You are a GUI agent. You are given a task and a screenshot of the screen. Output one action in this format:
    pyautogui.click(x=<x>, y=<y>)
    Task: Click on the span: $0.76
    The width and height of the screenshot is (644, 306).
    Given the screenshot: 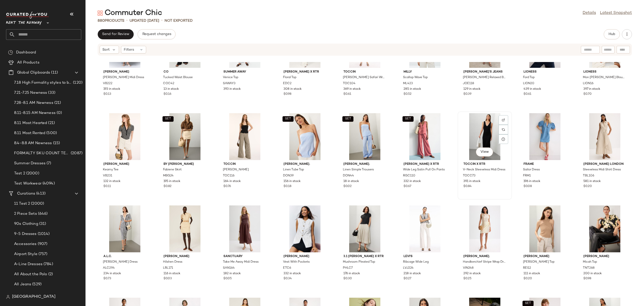 What is the action you would take?
    pyautogui.click(x=227, y=186)
    